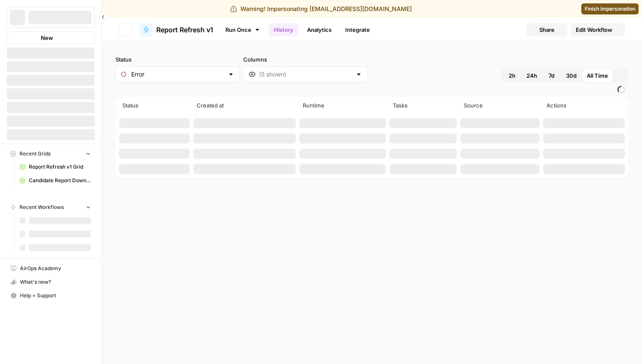 The height and width of the screenshot is (364, 642). What do you see at coordinates (51, 38) in the screenshot?
I see `button: New` at bounding box center [51, 38].